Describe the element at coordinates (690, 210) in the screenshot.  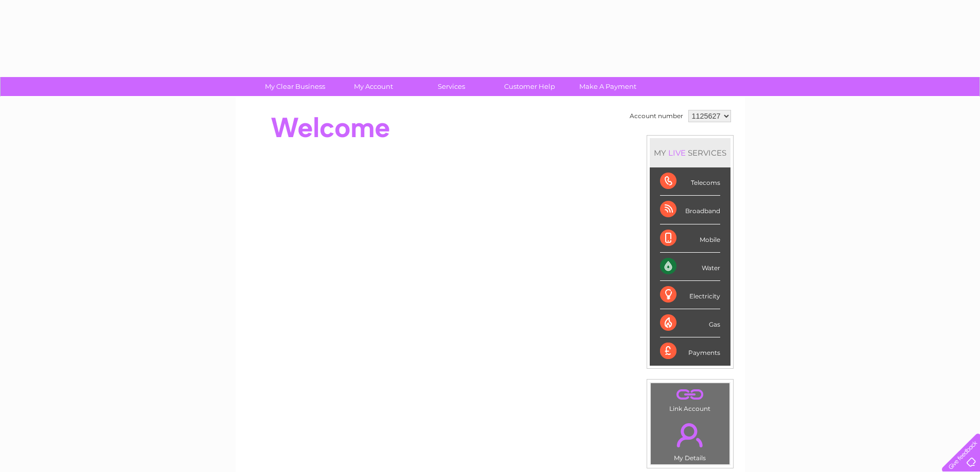
I see `div: Broadband` at that location.